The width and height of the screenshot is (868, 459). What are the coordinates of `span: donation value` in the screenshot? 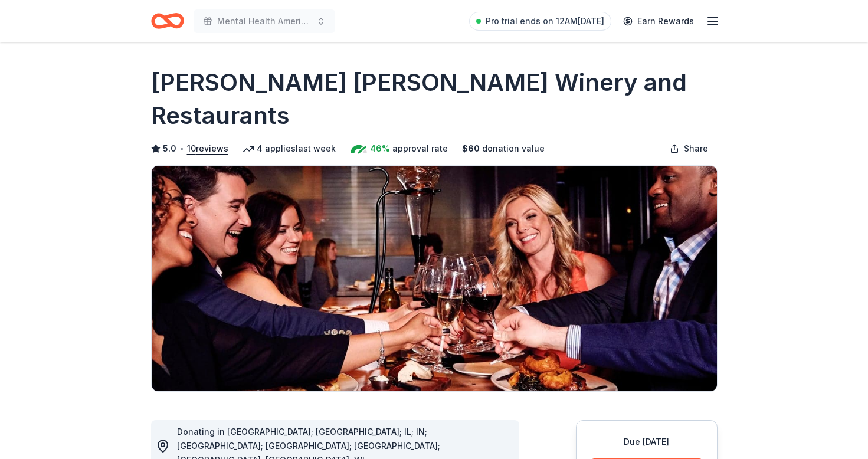 It's located at (514, 149).